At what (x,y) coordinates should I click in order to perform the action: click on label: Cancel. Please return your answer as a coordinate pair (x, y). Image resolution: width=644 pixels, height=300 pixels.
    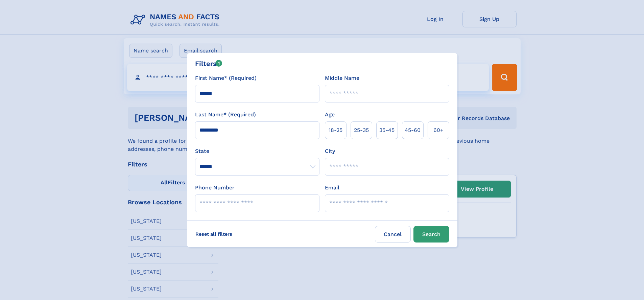
    Looking at the image, I should click on (393, 234).